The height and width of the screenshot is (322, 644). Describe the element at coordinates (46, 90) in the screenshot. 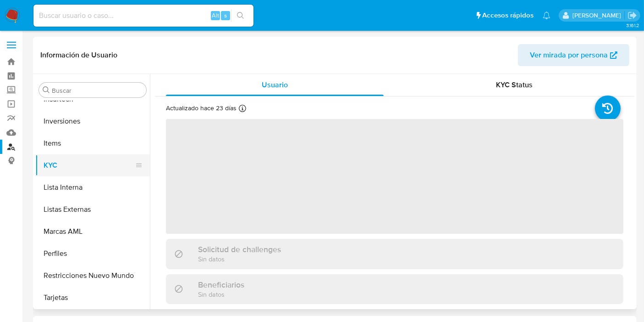

I see `button: Buscar` at that location.